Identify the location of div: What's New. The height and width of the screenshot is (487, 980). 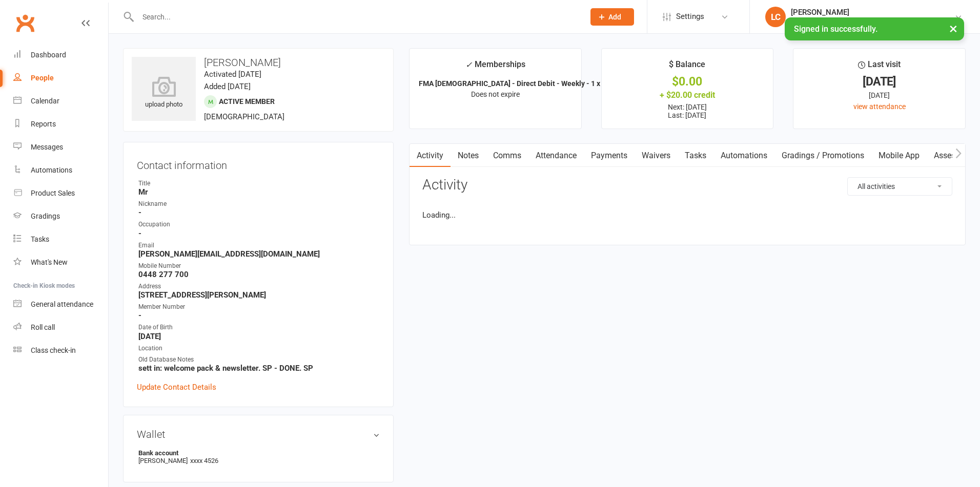
(49, 262).